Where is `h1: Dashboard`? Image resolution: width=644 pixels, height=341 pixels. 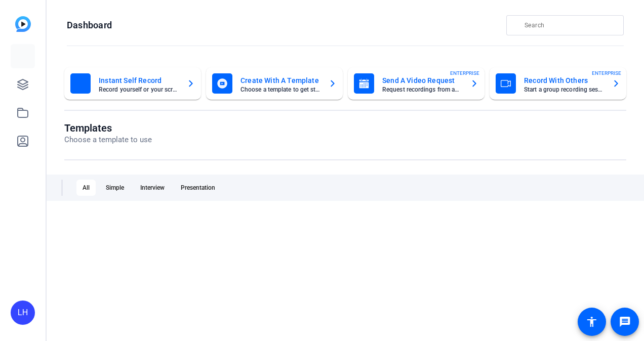
h1: Dashboard is located at coordinates (89, 25).